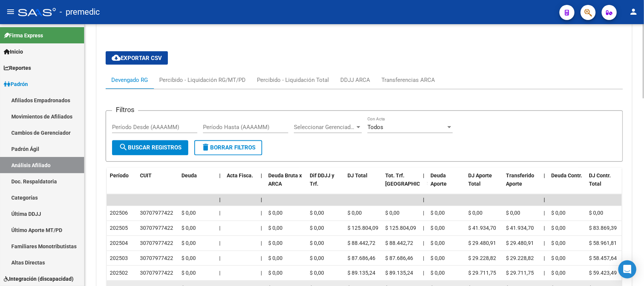  Describe the element at coordinates (119, 273) in the screenshot. I see `span: 202502` at that location.